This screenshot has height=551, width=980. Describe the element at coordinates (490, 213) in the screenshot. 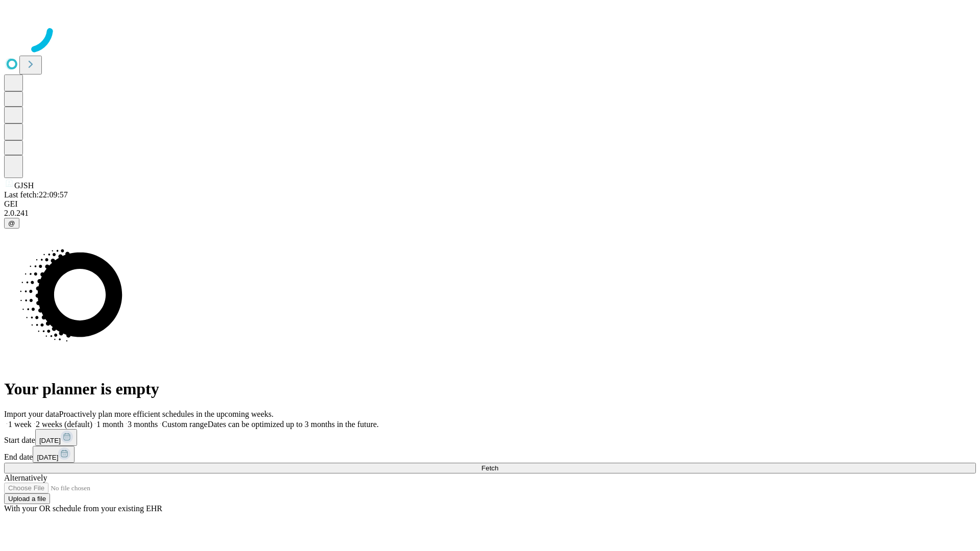

I see `div: 2.0.241` at that location.